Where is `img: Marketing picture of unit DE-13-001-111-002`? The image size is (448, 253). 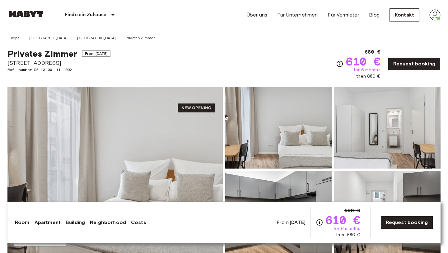
img: Marketing picture of unit DE-13-001-111-002 is located at coordinates (115, 170).